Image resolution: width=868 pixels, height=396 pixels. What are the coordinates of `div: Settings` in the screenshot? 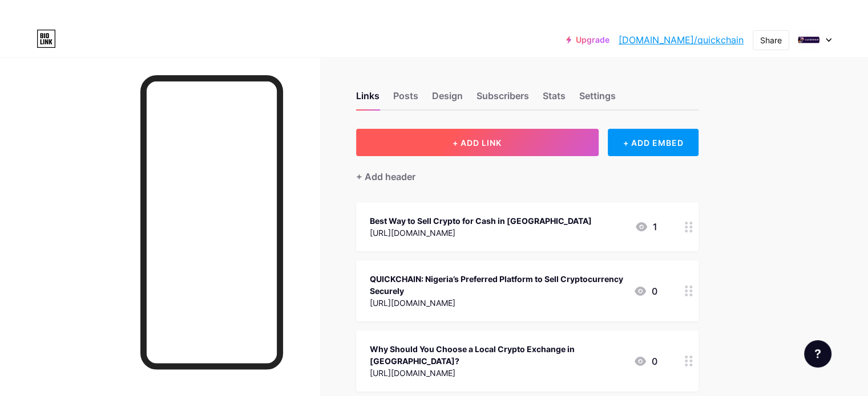 It's located at (597, 99).